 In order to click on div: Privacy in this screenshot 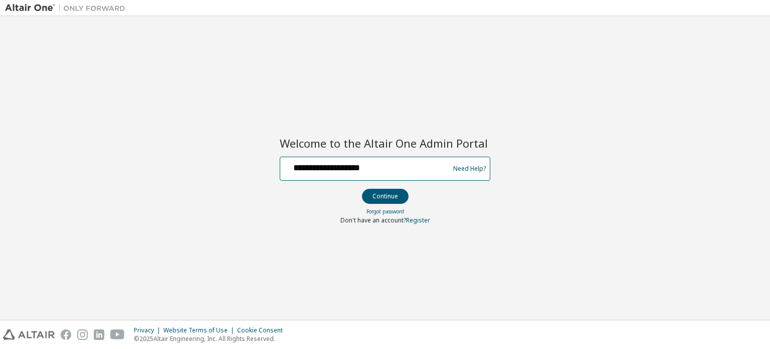, I will do `click(148, 330)`.